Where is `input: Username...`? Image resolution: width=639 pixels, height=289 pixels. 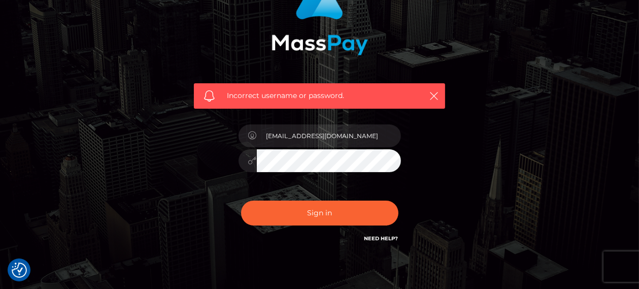 input: Username... is located at coordinates (329, 136).